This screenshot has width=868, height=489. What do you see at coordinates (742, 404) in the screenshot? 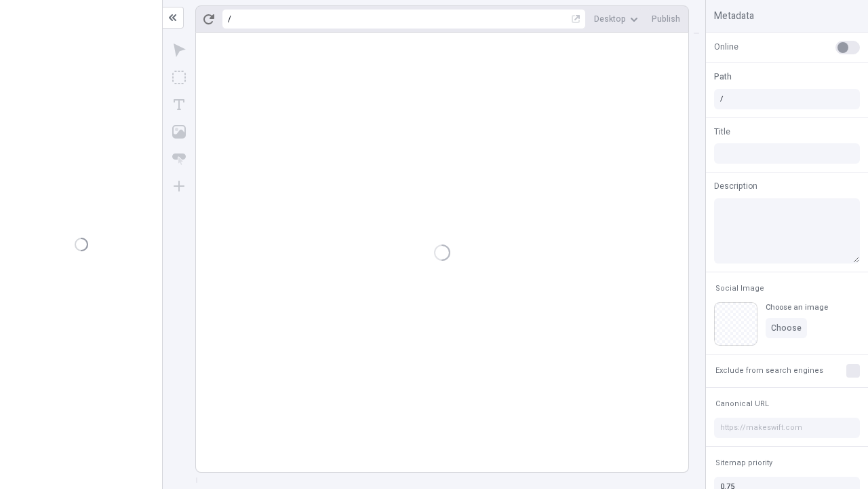
I see `button: Canonical URL` at bounding box center [742, 404].